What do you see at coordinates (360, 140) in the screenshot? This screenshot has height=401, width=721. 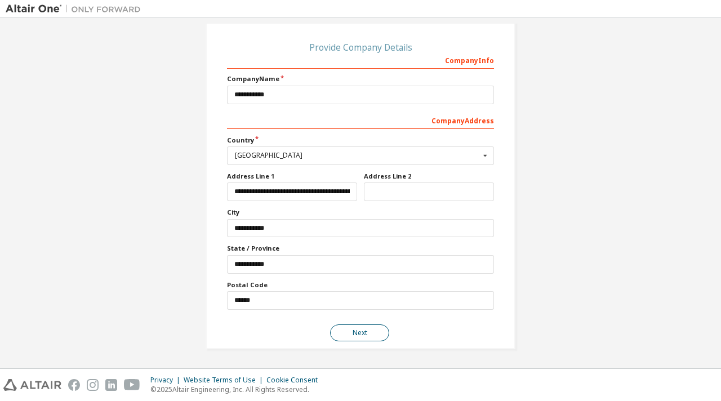 I see `label: Country` at bounding box center [360, 140].